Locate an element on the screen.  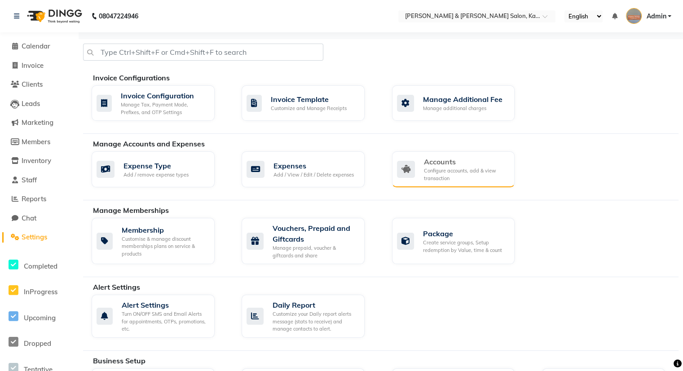
a: Settings is located at coordinates (39, 237).